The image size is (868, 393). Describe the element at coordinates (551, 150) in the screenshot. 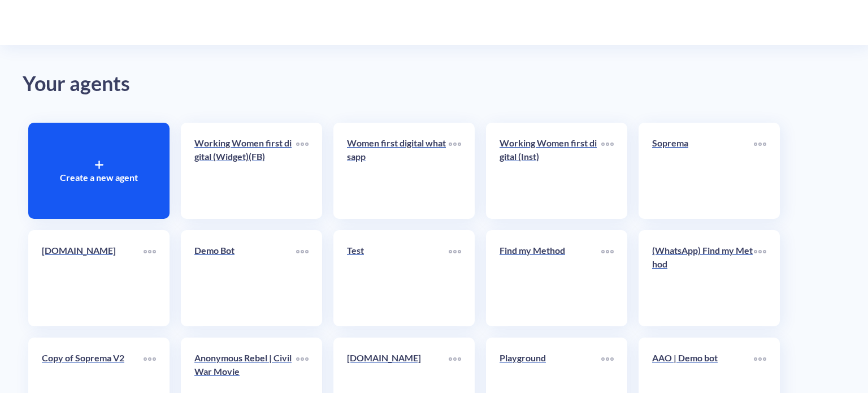

I see `p: Working Women first digital (Inst)` at that location.